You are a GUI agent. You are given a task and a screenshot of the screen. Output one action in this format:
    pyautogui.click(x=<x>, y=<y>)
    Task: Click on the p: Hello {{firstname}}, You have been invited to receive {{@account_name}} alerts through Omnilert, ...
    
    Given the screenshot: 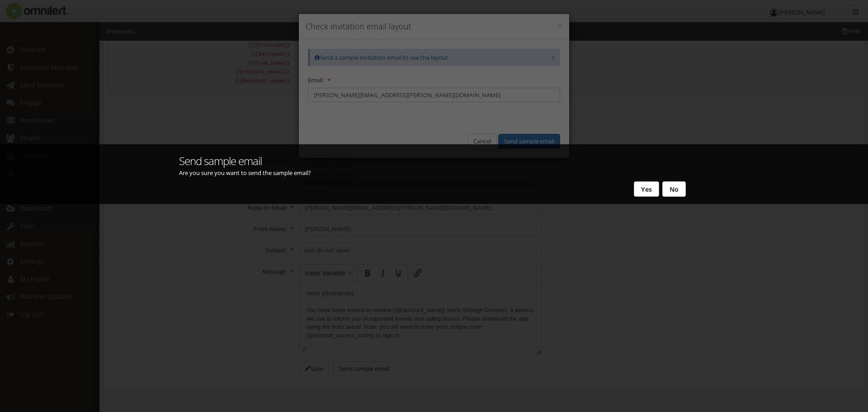 What is the action you would take?
    pyautogui.click(x=121, y=62)
    